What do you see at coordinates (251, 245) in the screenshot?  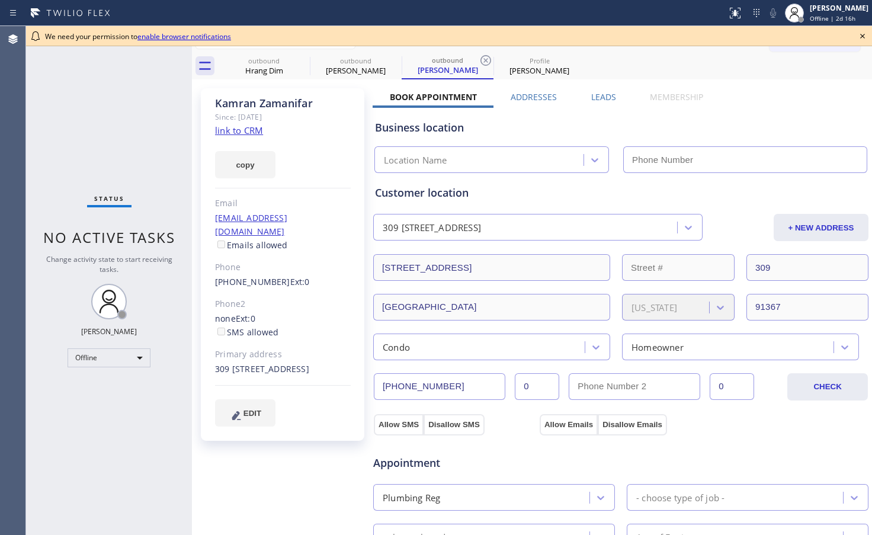 I see `label: Emails allowed` at bounding box center [251, 245].